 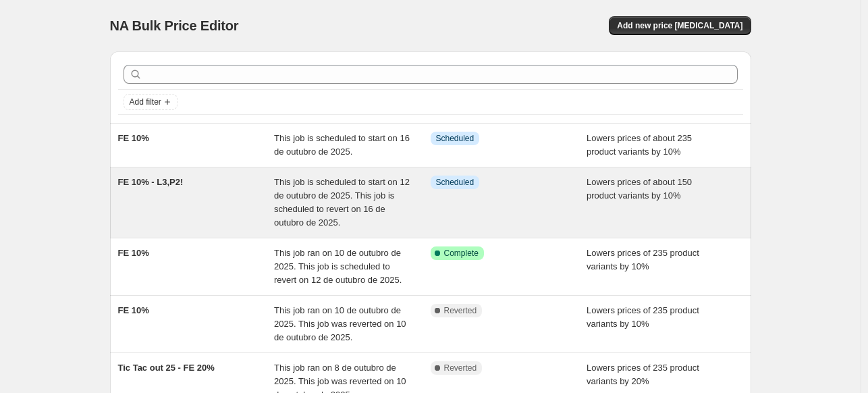 What do you see at coordinates (340, 324) in the screenshot?
I see `span: This job ran on 10 de outubro de 2025. This job was reverted on 10 de outubro de 2025.` at bounding box center [340, 324].